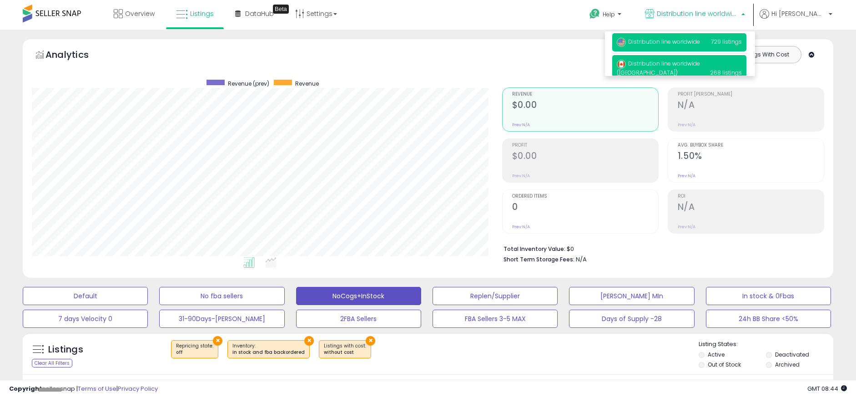 The image size is (856, 398). What do you see at coordinates (751, 157) in the screenshot?
I see `h2: 1.50%` at bounding box center [751, 157].